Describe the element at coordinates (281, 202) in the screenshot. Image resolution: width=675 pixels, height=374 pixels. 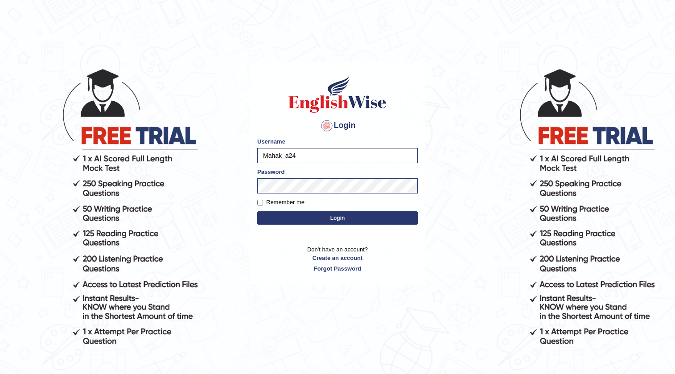
I see `label: Remember me` at that location.